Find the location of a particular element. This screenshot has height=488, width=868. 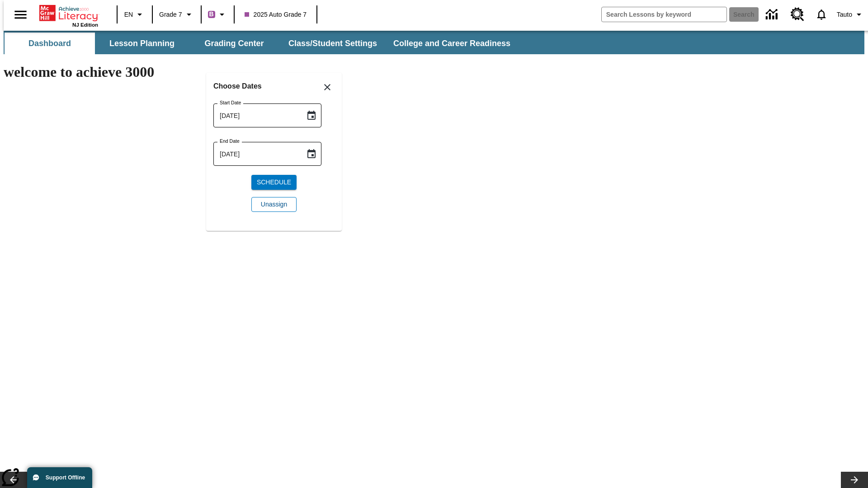

h6: Choose Dates is located at coordinates (274, 87).